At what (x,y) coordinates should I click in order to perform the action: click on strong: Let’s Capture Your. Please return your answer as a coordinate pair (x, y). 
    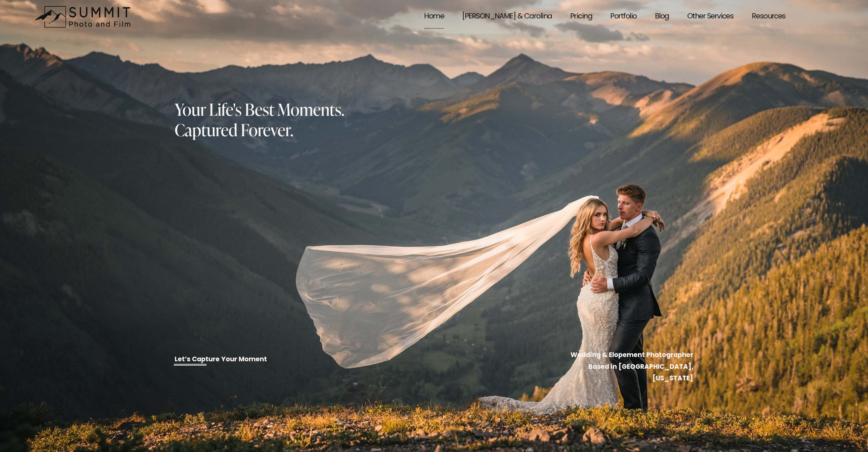
    Looking at the image, I should click on (206, 360).